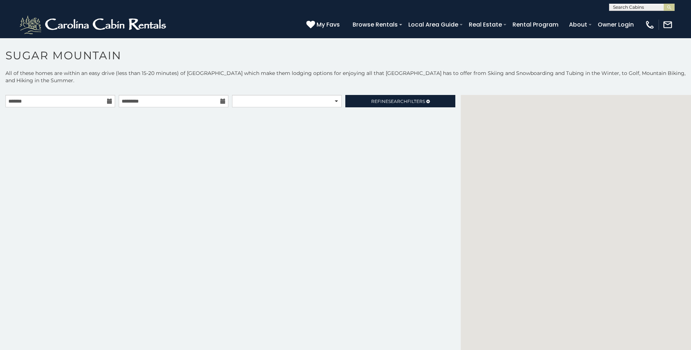  Describe the element at coordinates (615, 24) in the screenshot. I see `a: Owner Login` at that location.